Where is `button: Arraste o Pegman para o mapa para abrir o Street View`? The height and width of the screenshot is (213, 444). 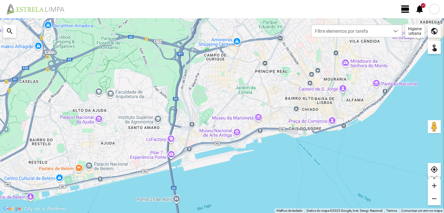 button: Arraste o Pegman para o mapa para abrir o Street View is located at coordinates (434, 127).